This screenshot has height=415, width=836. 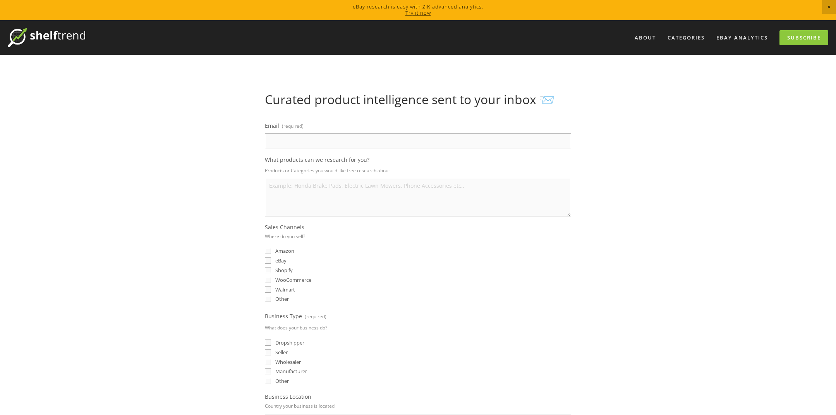 I want to click on input: WooCommerce, so click(x=268, y=280).